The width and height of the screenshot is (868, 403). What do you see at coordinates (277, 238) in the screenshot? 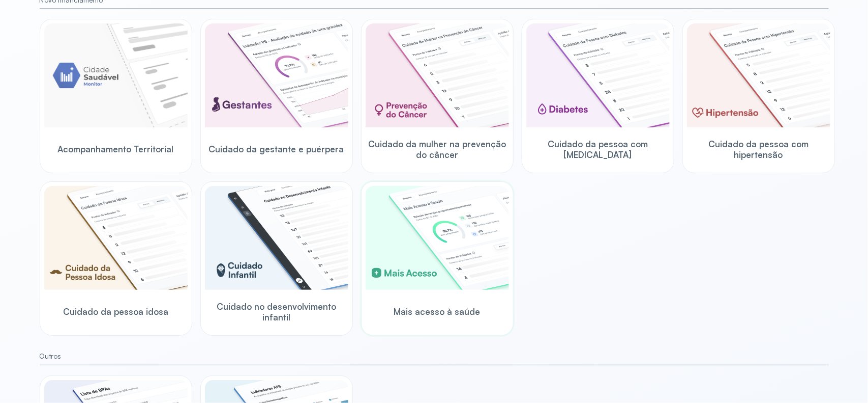
I see `img: child-development.png` at bounding box center [277, 238].